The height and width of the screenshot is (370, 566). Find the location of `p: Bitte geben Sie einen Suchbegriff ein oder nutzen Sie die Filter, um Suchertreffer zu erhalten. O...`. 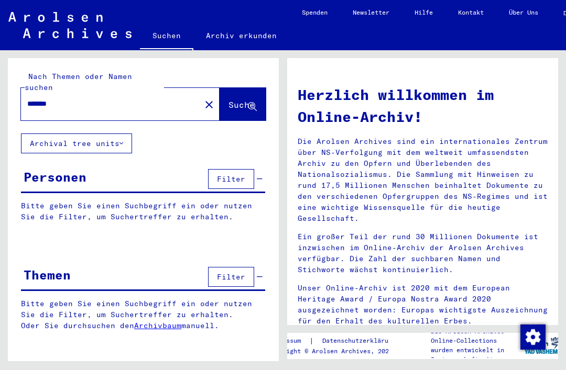

p: Bitte geben Sie einen Suchbegriff ein oder nutzen Sie die Filter, um Suchertreffer zu erhalten. O... is located at coordinates (143, 315).